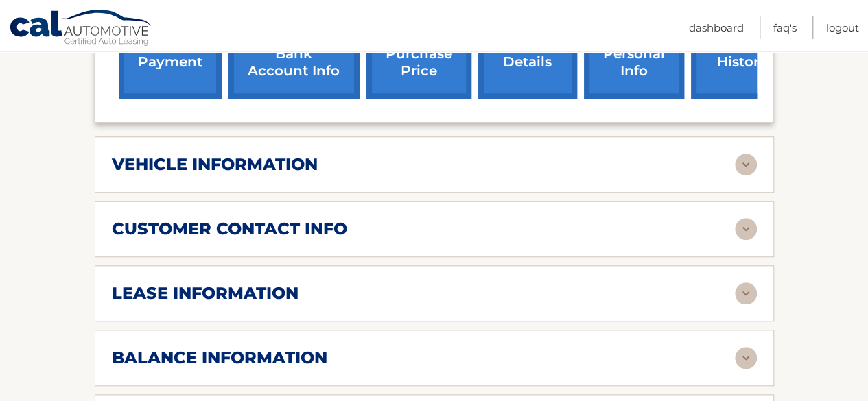 This screenshot has width=868, height=401. What do you see at coordinates (843, 27) in the screenshot?
I see `a: Logout` at bounding box center [843, 27].